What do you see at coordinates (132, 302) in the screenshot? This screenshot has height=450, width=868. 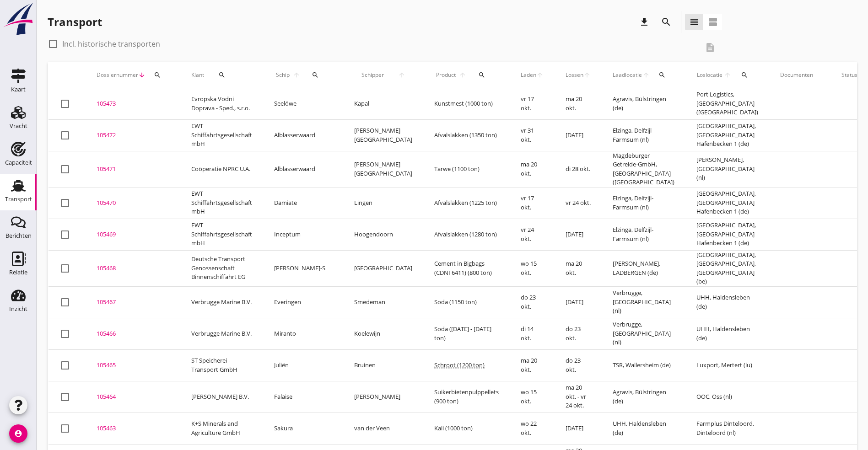 I see `div: 105467` at bounding box center [132, 302].